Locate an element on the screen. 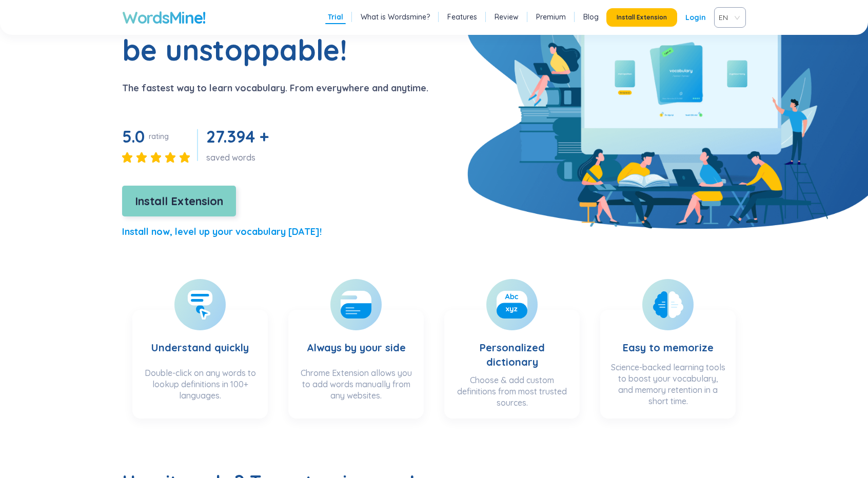 This screenshot has height=478, width=868. p: The fastest way to learn vocabulary. From everywhere and anytime. is located at coordinates (275, 88).